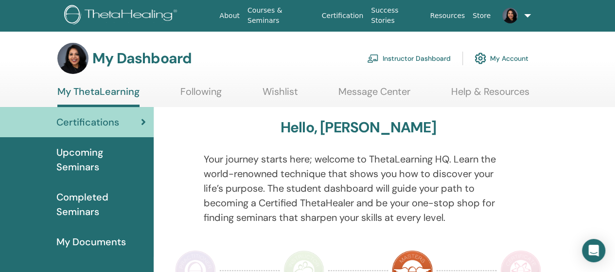 The width and height of the screenshot is (615, 272). Describe the element at coordinates (373, 58) in the screenshot. I see `img: chalkboard-teacher.svg` at that location.